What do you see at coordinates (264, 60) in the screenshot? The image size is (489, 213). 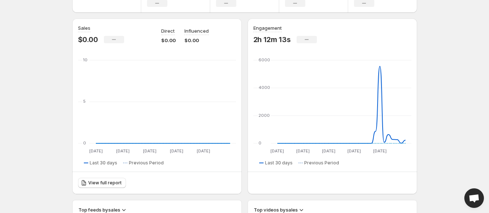 I see `text: 6000` at bounding box center [264, 60].